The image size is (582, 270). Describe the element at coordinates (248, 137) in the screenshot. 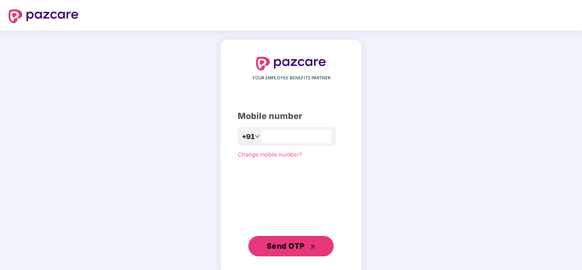

I see `span: +91` at that location.